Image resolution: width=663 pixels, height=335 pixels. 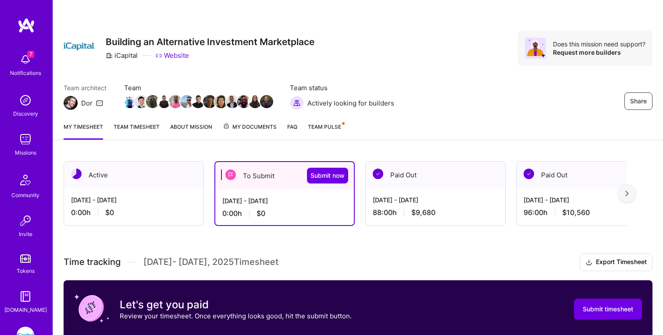 What do you see at coordinates (25, 139) in the screenshot?
I see `img: teamwork` at bounding box center [25, 139].